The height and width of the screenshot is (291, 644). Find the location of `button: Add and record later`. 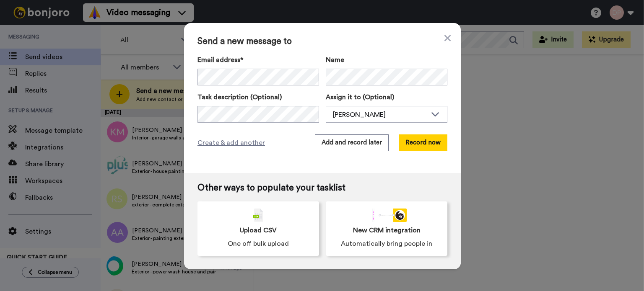

button: Add and record later is located at coordinates (352, 143).